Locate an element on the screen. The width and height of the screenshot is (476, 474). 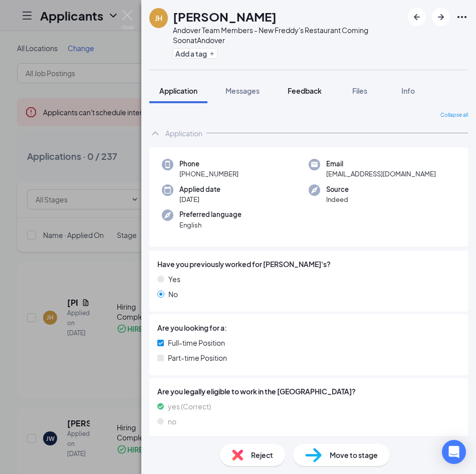
span: No is located at coordinates (173, 294).